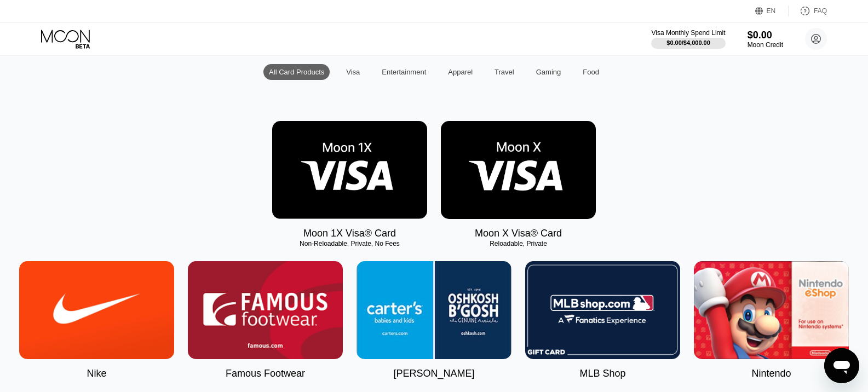 The height and width of the screenshot is (392, 868). I want to click on div: Non-Reloadable, Private, No Fees, so click(350, 244).